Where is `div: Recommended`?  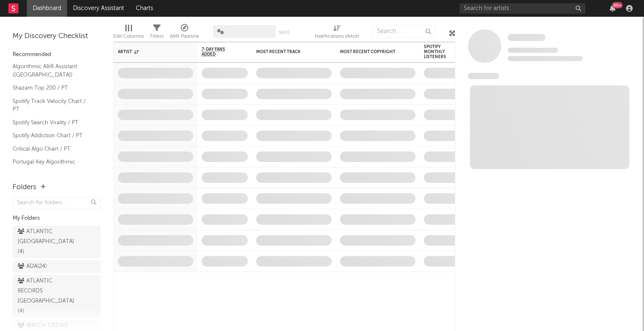
div: Recommended is located at coordinates (57, 55).